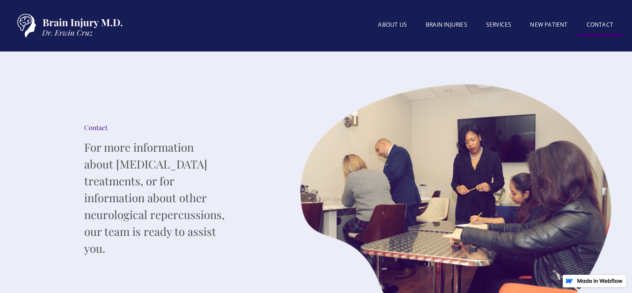 The image size is (632, 293). What do you see at coordinates (392, 25) in the screenshot?
I see `a: About US` at bounding box center [392, 25].